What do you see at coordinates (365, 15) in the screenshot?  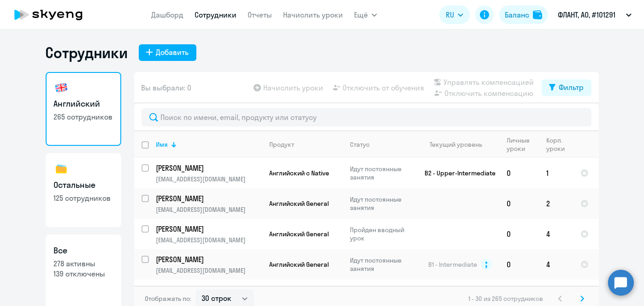 I see `button: Ещё` at bounding box center [365, 15].